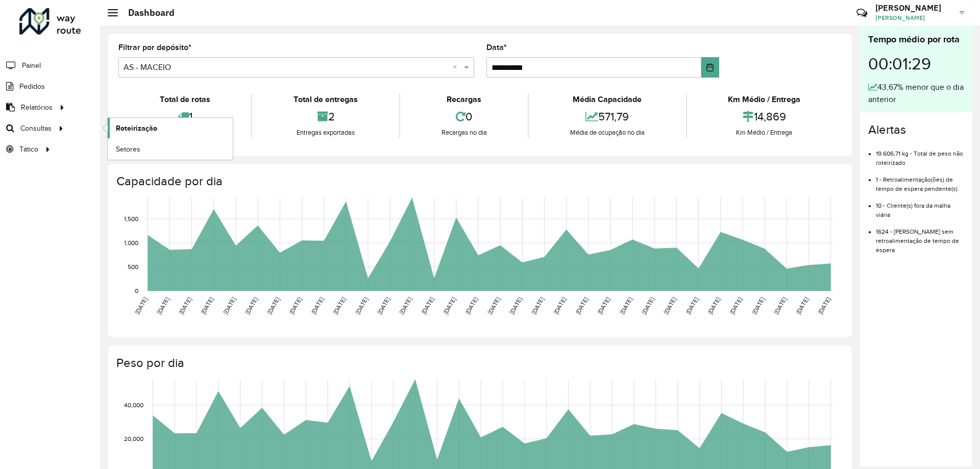 Image resolution: width=980 pixels, height=469 pixels. I want to click on span: Setores, so click(128, 149).